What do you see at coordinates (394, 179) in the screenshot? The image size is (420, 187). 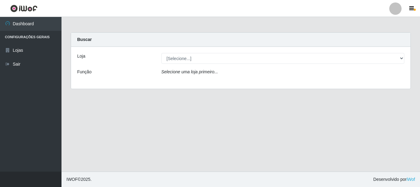 I see `span: Desenvolvido por` at bounding box center [394, 179].